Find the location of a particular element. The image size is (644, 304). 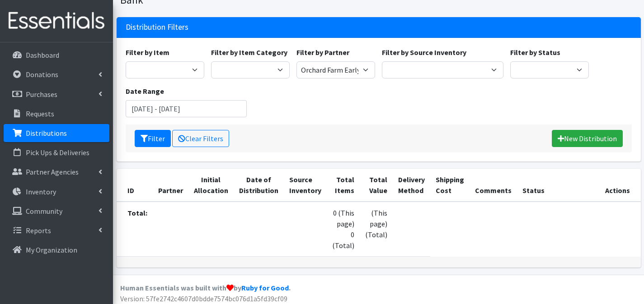

a: Clear Filters is located at coordinates (201, 139).